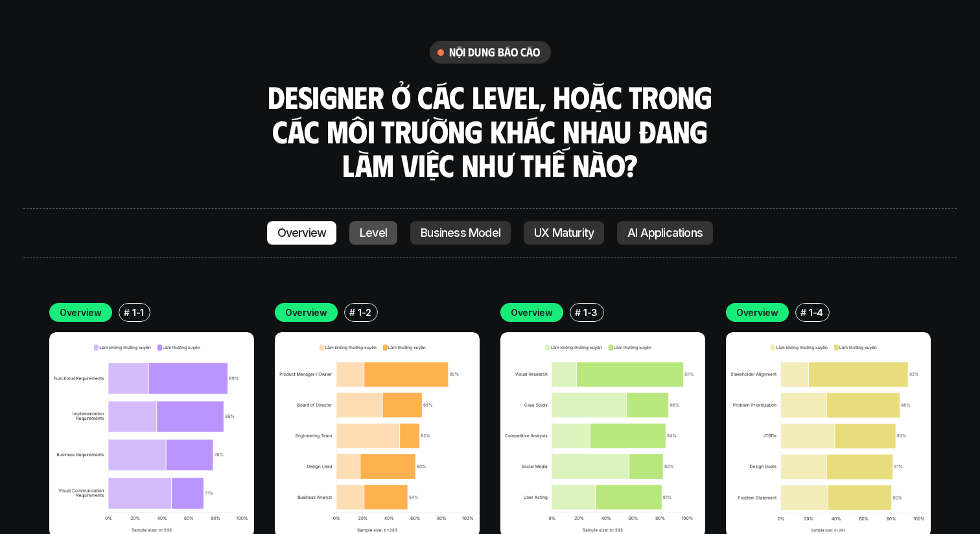 This screenshot has height=534, width=980. What do you see at coordinates (460, 233) in the screenshot?
I see `p: Business Model` at bounding box center [460, 233].